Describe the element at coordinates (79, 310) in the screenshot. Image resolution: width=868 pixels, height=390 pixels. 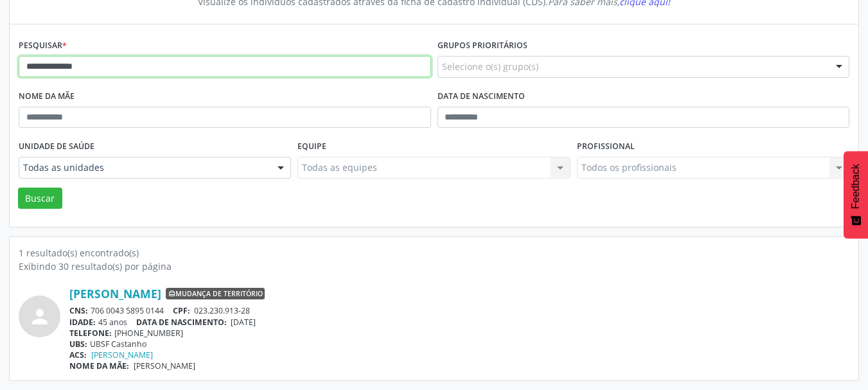
I see `span: CNS:` at that location.